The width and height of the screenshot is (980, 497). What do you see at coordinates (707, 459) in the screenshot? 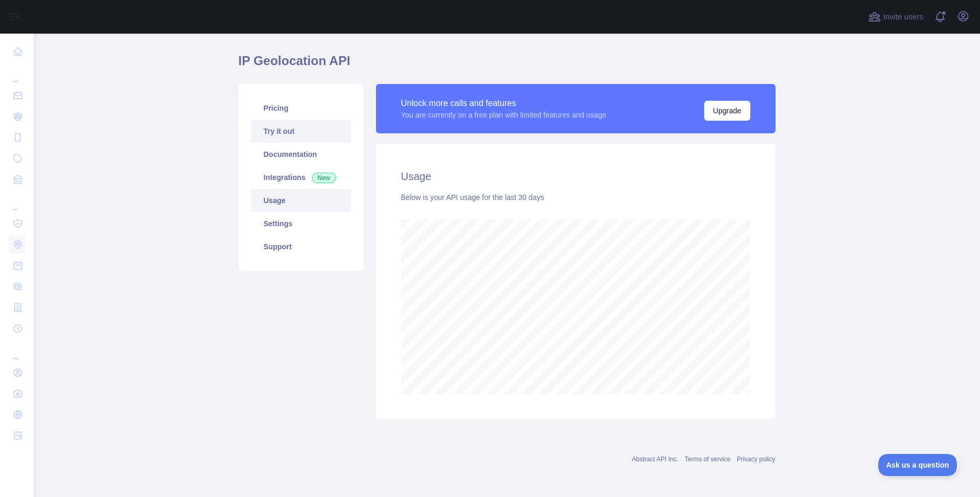
I see `a: Terms of service` at bounding box center [707, 459].